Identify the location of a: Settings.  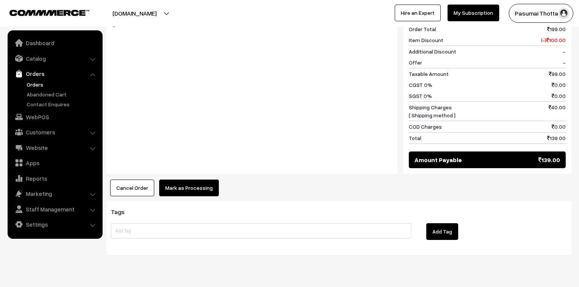
(55, 224).